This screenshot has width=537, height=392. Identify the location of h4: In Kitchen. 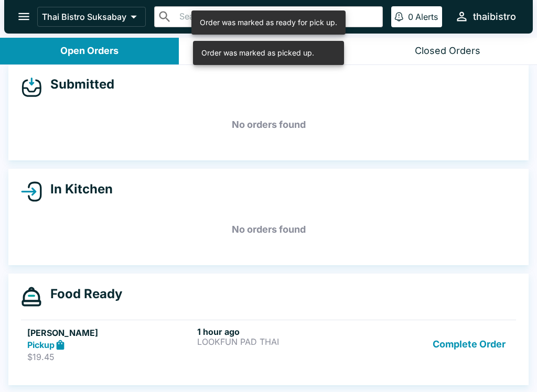
(77, 189).